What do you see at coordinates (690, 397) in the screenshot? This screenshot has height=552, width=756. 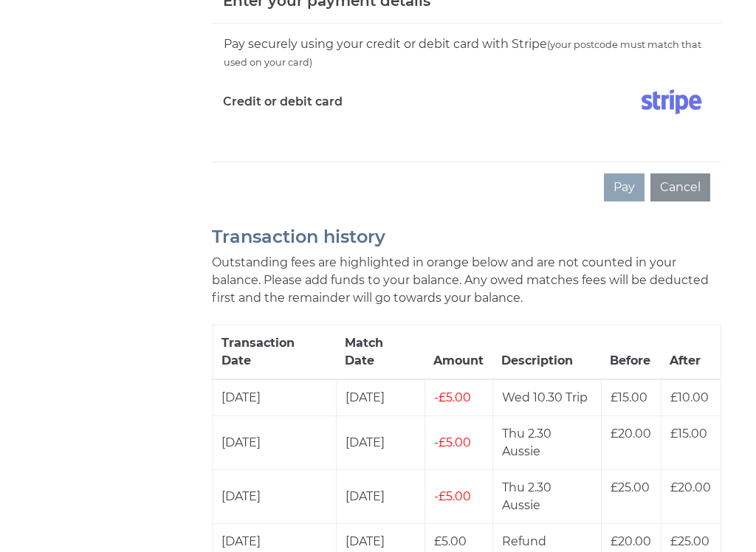 I see `span: £10.00` at bounding box center [690, 397].